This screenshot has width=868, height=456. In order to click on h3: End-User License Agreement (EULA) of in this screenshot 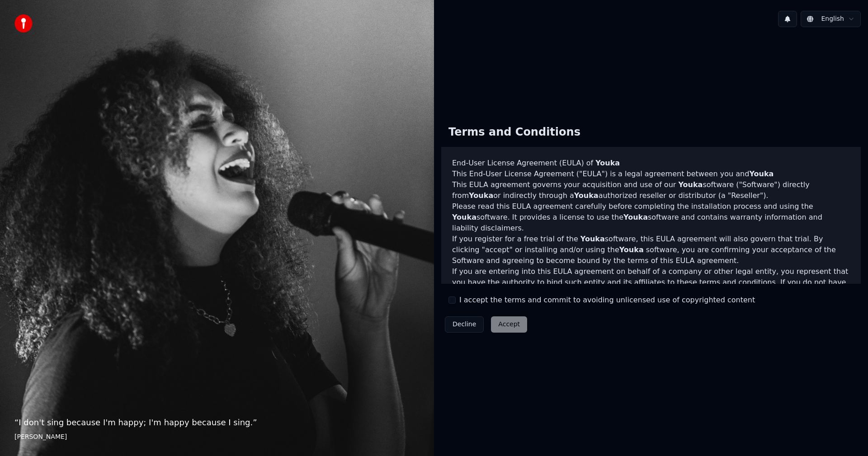, I will do `click(651, 163)`.